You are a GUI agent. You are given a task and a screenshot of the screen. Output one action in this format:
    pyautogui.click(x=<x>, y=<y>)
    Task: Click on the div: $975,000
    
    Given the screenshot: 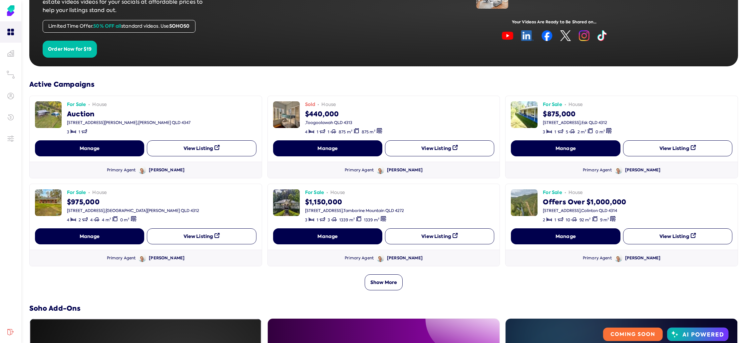 What is the action you would take?
    pyautogui.click(x=133, y=201)
    